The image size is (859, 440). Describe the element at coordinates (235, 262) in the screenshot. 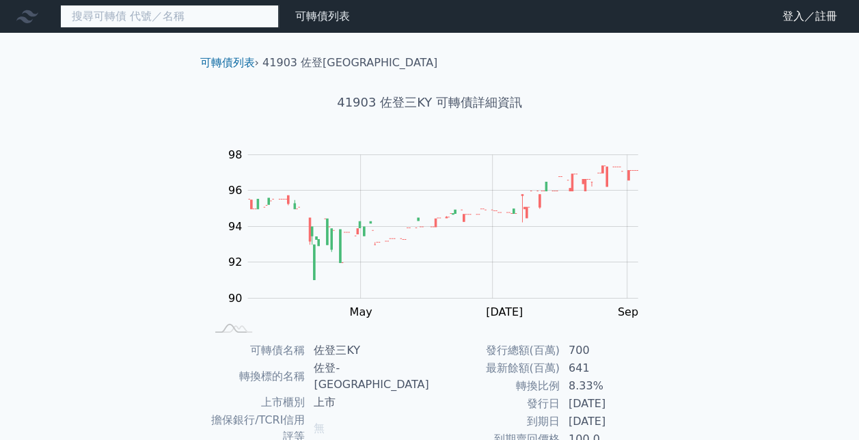

I see `tspan: 92` at that location.